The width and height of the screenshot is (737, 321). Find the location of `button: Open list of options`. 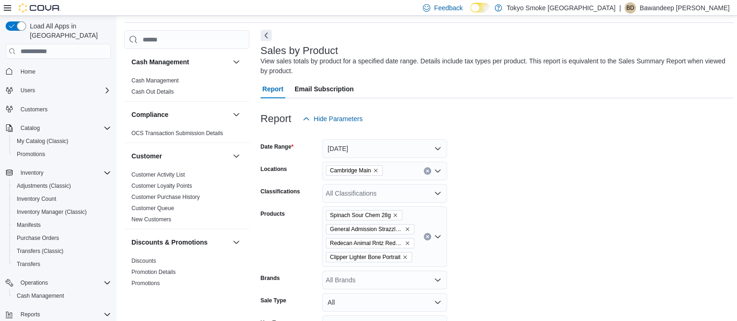

button: Open list of options is located at coordinates (438, 194).